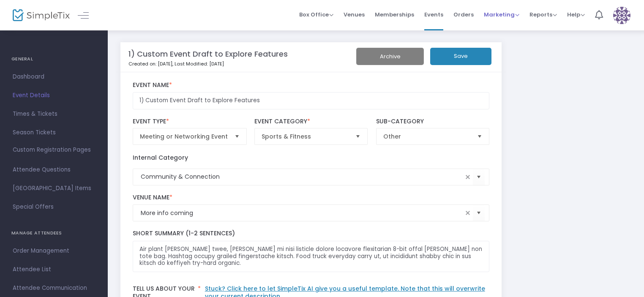  Describe the element at coordinates (54, 133) in the screenshot. I see `span: Season Tickets` at that location.